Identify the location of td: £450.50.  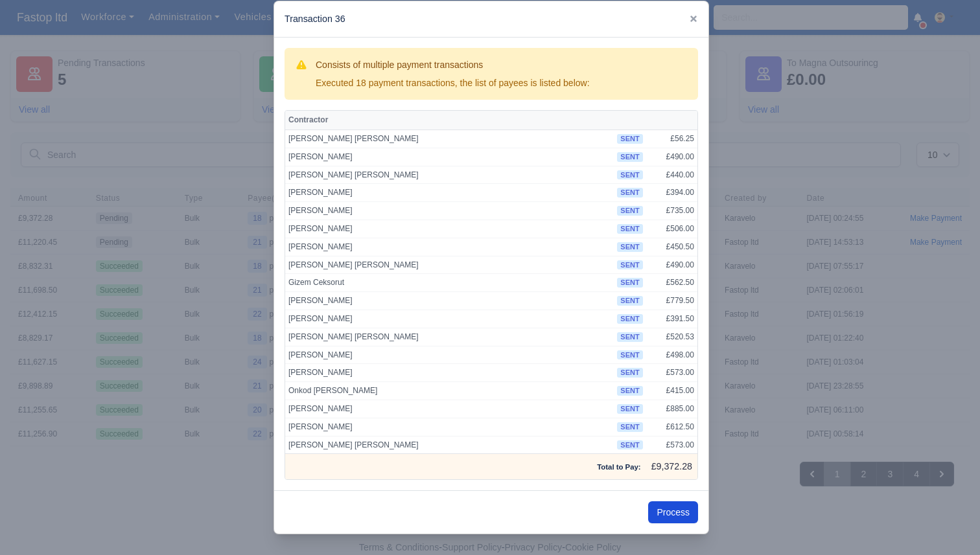
(672, 247).